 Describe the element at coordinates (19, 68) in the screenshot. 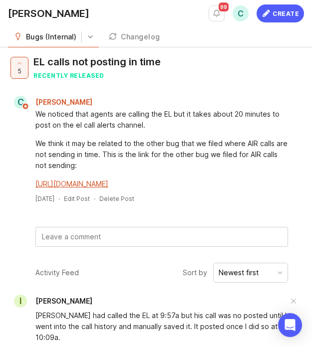

I see `button: 5` at that location.